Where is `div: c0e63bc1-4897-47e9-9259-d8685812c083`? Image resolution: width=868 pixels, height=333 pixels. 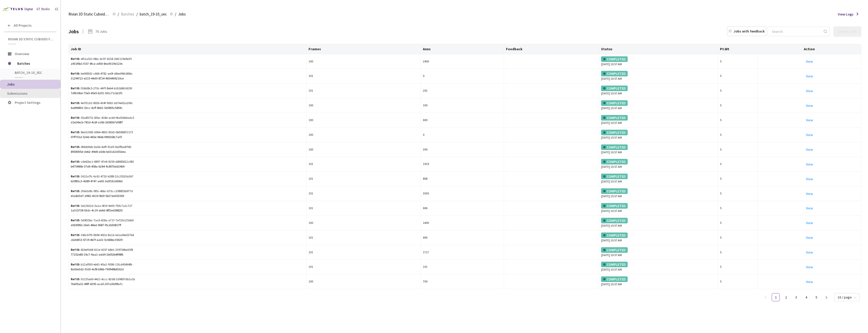
div: c0e63bc1-4897-47e9-9259-d8685812c083 is located at coordinates (103, 161).